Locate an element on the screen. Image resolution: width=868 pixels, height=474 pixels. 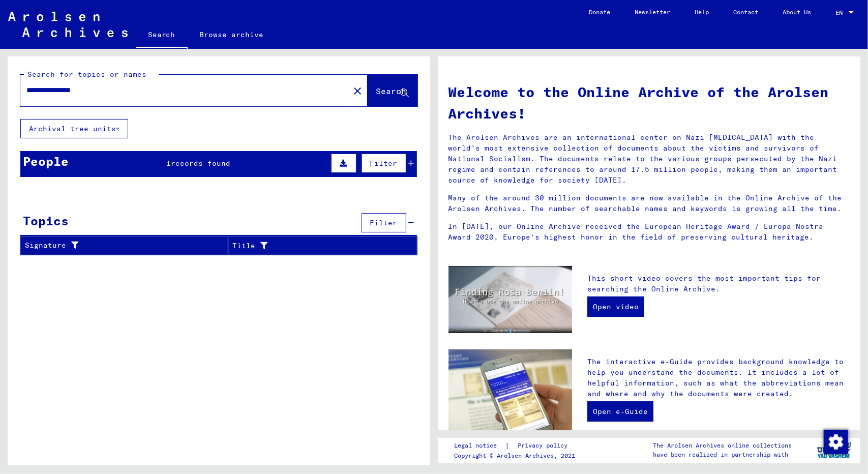
button: Clear is located at coordinates (358, 90).